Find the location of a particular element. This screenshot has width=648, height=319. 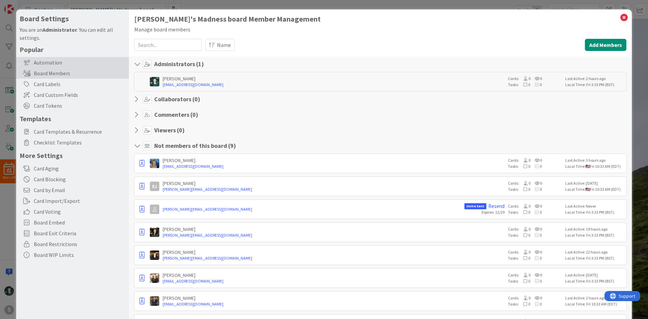

span: Board Embed is located at coordinates (80, 223).